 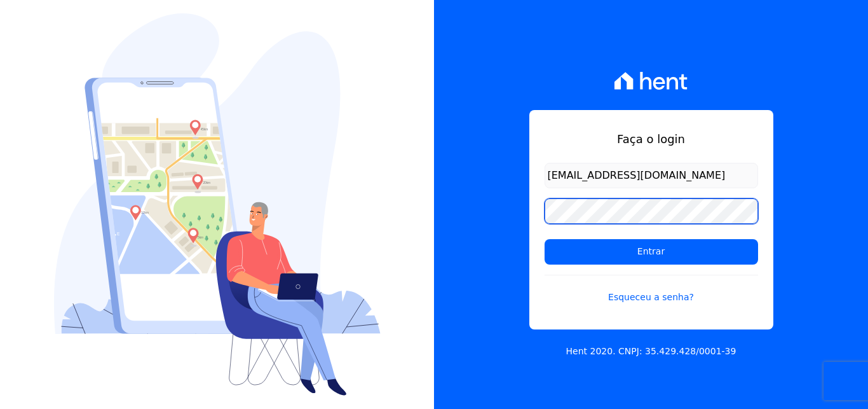 I want to click on img: Login, so click(x=217, y=204).